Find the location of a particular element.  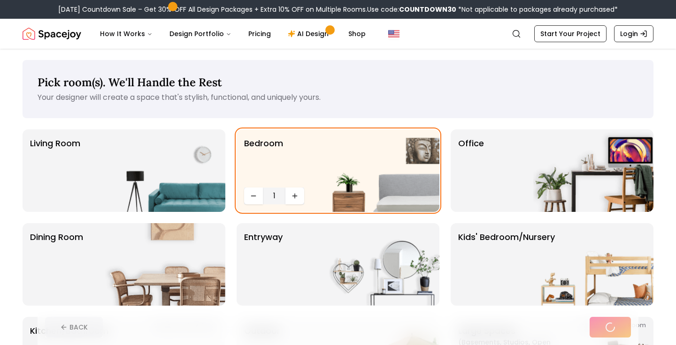

p: Kids' Bedroom/Nursery is located at coordinates (506, 265).